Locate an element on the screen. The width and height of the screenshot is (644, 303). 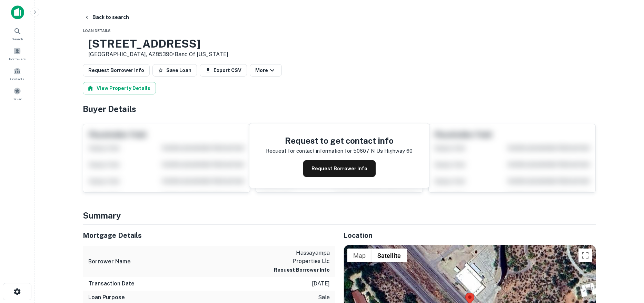
div: Saved is located at coordinates (17, 94).